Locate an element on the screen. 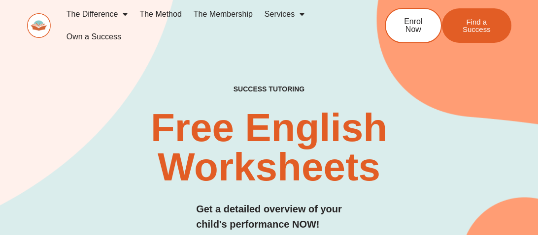  a: The Method is located at coordinates (160, 14).